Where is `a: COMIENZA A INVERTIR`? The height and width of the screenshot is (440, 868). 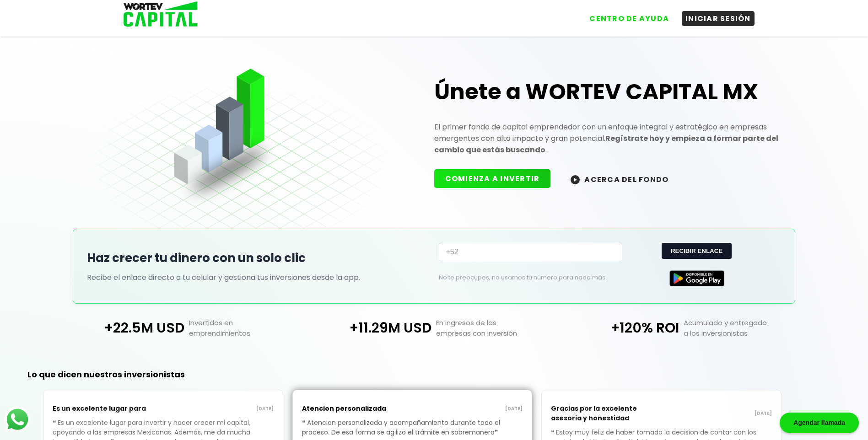
a: COMIENZA A INVERTIR is located at coordinates (497, 178).